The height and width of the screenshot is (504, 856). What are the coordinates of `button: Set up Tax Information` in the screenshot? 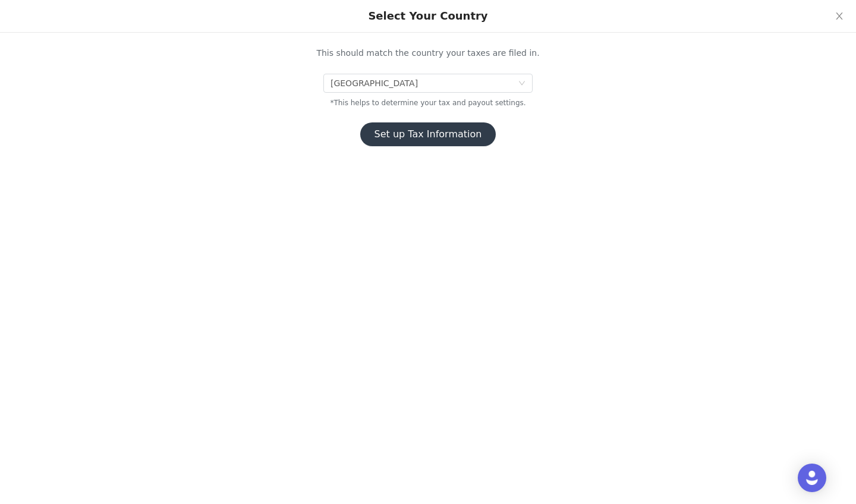 It's located at (428, 134).